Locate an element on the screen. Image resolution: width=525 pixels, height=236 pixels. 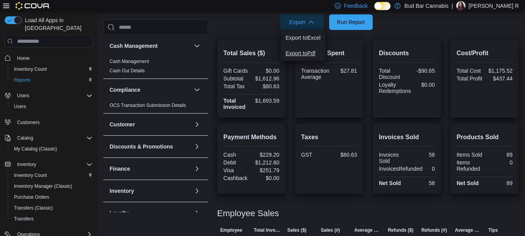
span: Purchase Orders is located at coordinates (52, 197).